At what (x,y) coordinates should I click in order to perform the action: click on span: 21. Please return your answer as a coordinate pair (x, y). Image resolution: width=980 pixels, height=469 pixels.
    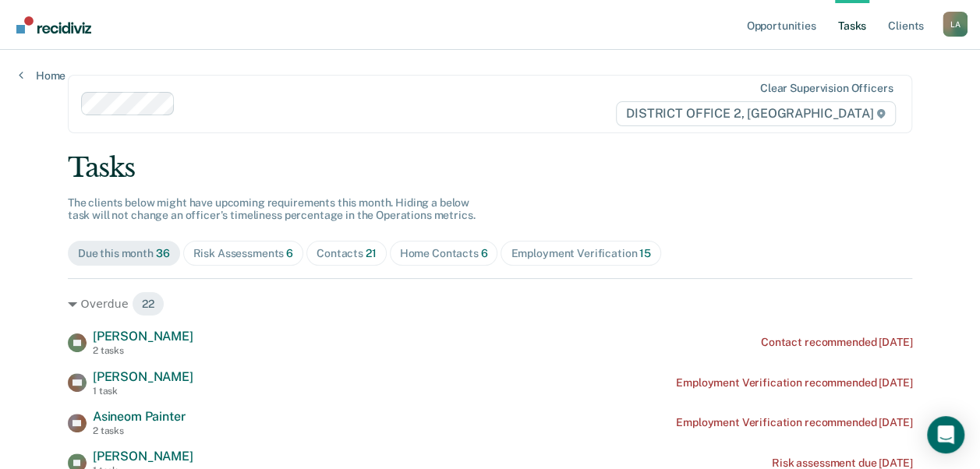
    Looking at the image, I should click on (371, 253).